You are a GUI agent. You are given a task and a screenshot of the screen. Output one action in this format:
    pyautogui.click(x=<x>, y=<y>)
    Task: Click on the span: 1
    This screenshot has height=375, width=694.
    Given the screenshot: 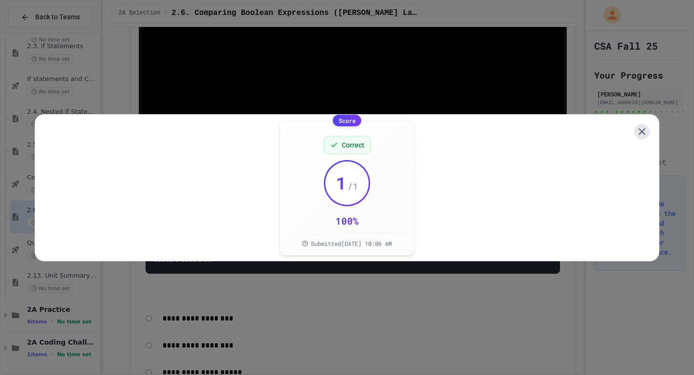 What is the action you would take?
    pyautogui.click(x=341, y=183)
    